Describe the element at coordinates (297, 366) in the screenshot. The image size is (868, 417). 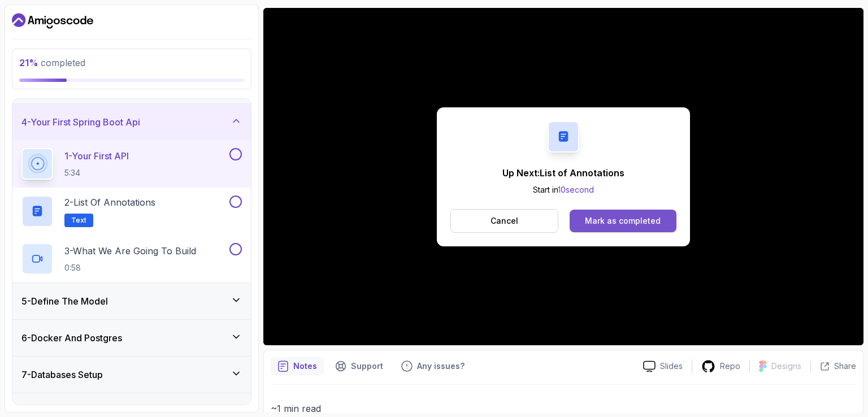
I see `button: notes button` at that location.